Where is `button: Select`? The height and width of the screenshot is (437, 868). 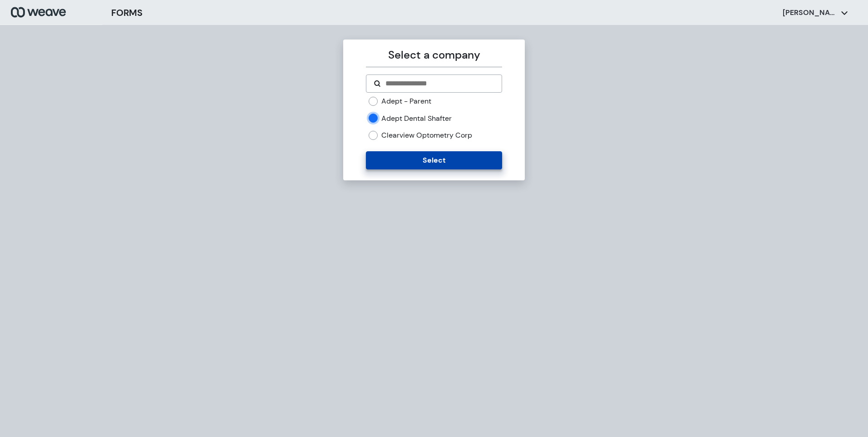 button: Select is located at coordinates (434, 160).